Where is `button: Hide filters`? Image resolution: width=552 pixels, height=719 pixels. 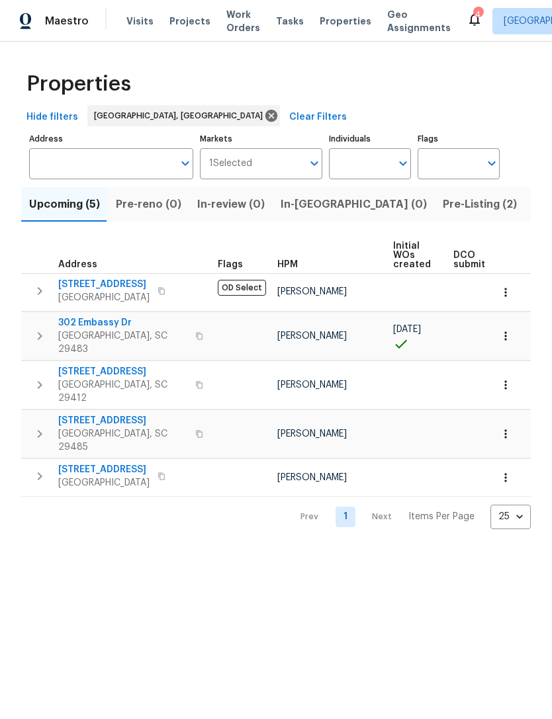 button: Hide filters is located at coordinates (52, 117).